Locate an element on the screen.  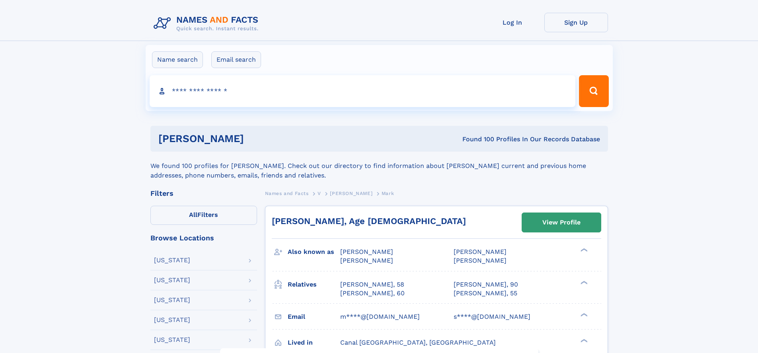
div: Filters is located at coordinates (204, 193).